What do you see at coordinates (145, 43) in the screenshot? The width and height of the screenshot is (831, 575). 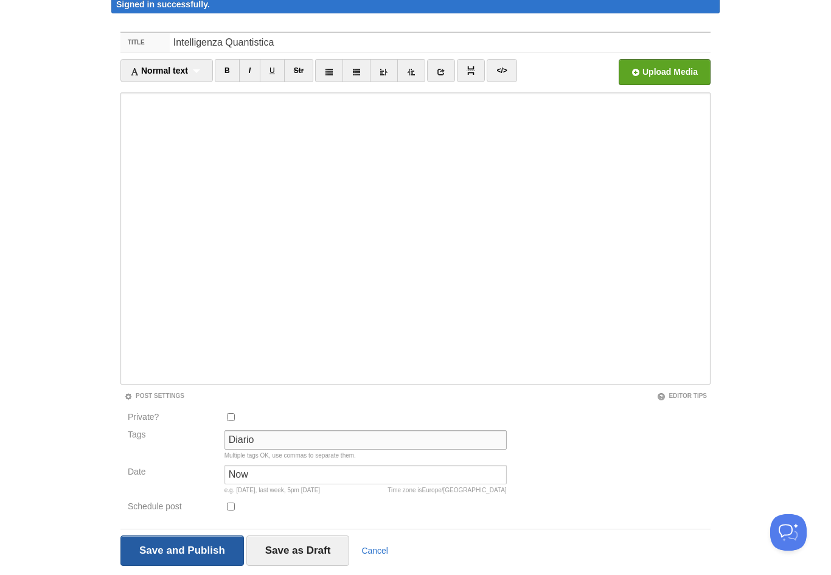 I see `label: Title` at bounding box center [145, 43].